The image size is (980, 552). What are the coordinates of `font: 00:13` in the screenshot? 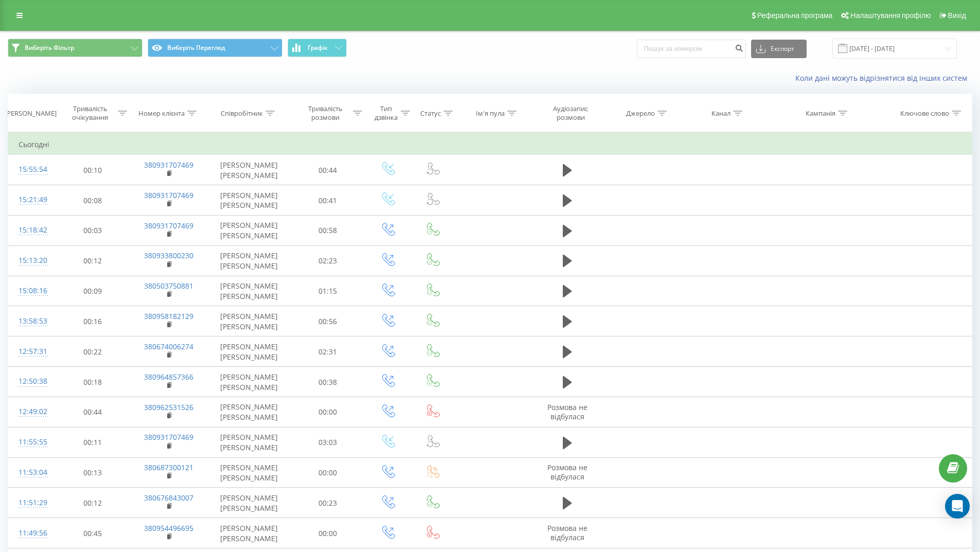 It's located at (93, 472).